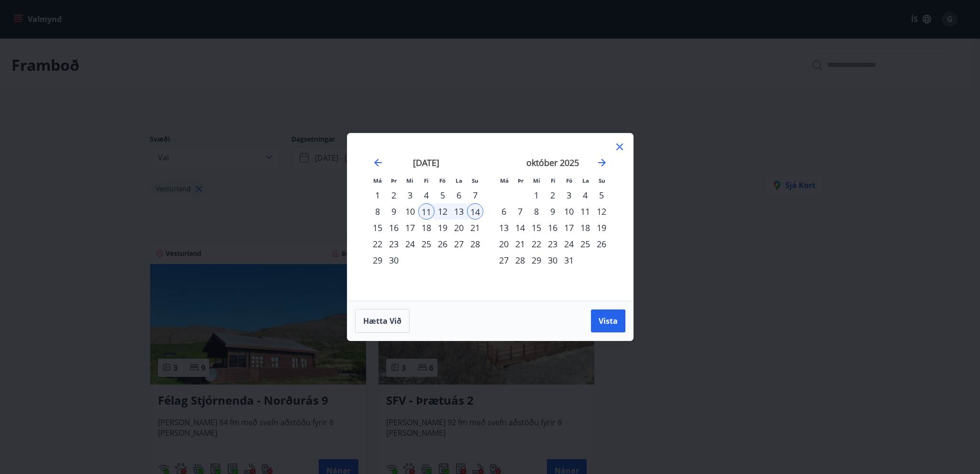 This screenshot has width=980, height=474. Describe the element at coordinates (378, 244) in the screenshot. I see `div: 22` at that location.